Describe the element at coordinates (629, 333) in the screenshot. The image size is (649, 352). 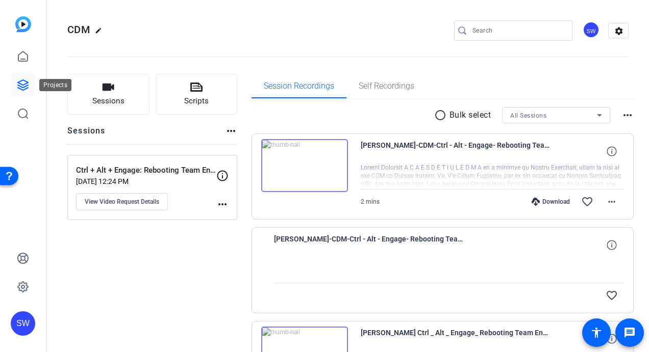
I see `mat-icon: message` at that location.